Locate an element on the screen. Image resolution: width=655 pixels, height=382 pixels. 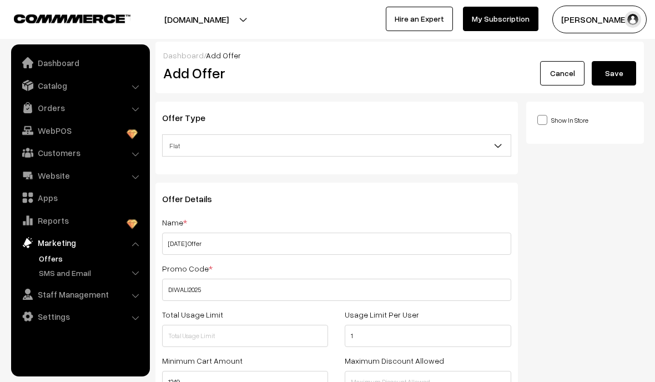
label: Name is located at coordinates (174, 222).